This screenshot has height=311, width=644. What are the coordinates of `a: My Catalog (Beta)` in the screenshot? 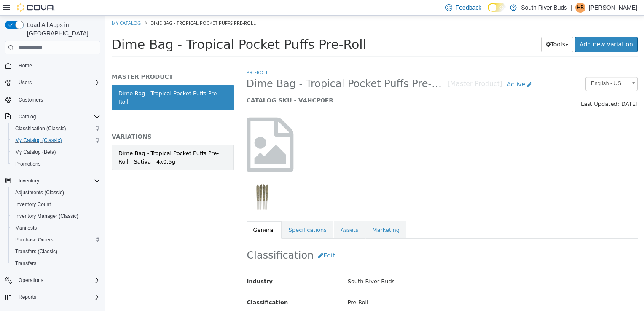 It's located at (36, 153).